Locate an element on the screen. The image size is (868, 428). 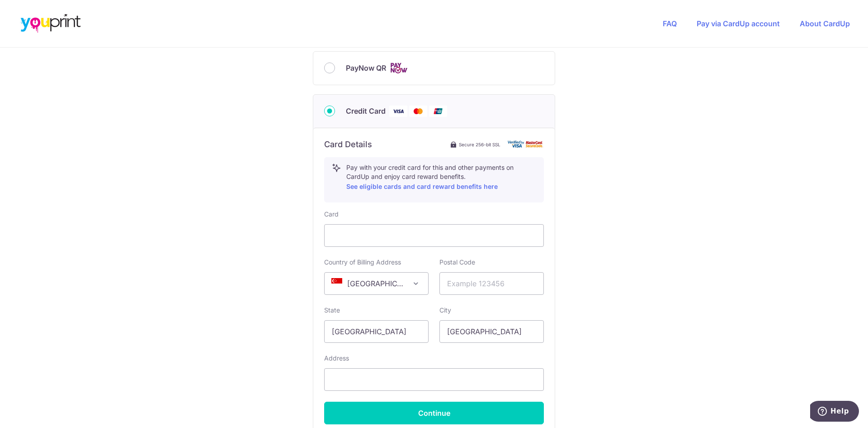
a: See eligible cards and card reward benefits here is located at coordinates (422, 186).